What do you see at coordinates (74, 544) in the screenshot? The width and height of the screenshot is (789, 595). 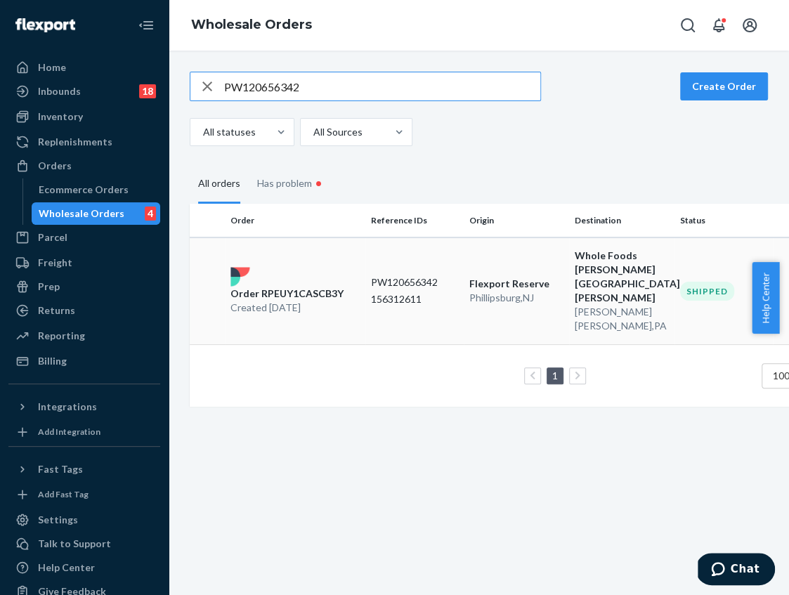 I see `div: Talk to Support` at bounding box center [74, 544].